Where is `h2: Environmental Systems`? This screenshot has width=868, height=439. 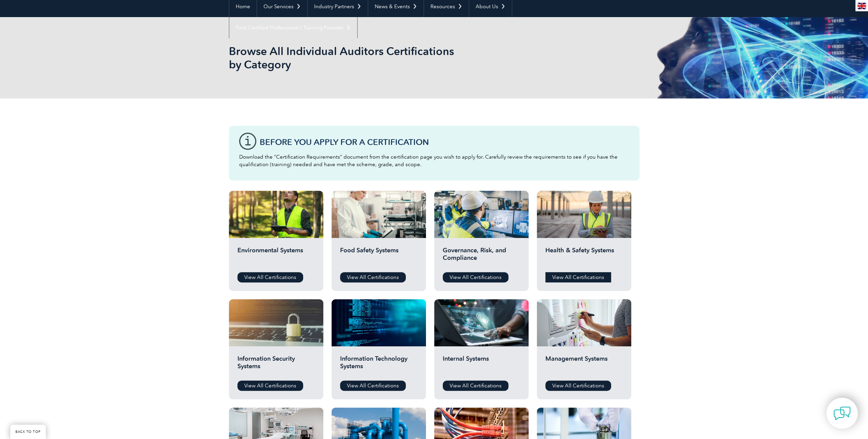 h2: Environmental Systems is located at coordinates (276, 257).